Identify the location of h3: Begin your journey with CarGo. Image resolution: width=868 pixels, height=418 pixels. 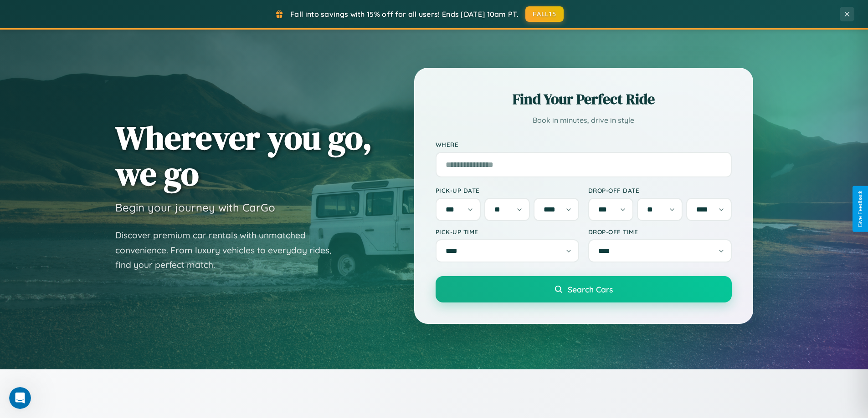
(195, 208).